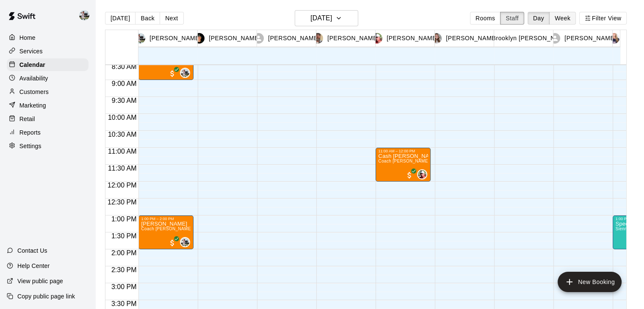 This screenshot has height=309, width=644. I want to click on p: Customers, so click(34, 92).